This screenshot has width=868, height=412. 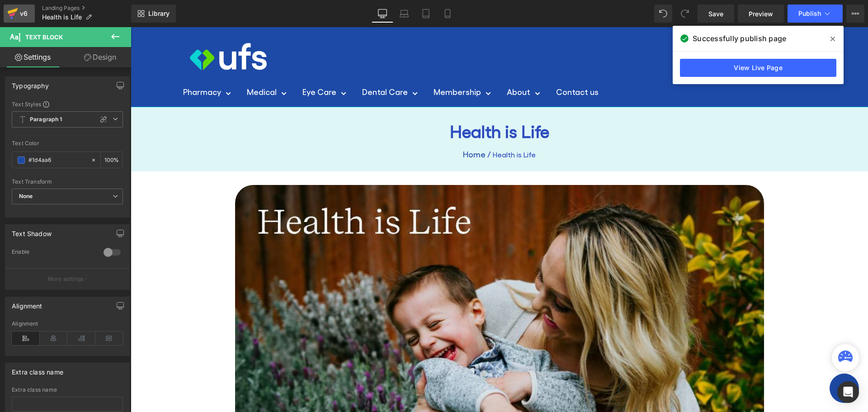 I want to click on input: Color, so click(x=58, y=160).